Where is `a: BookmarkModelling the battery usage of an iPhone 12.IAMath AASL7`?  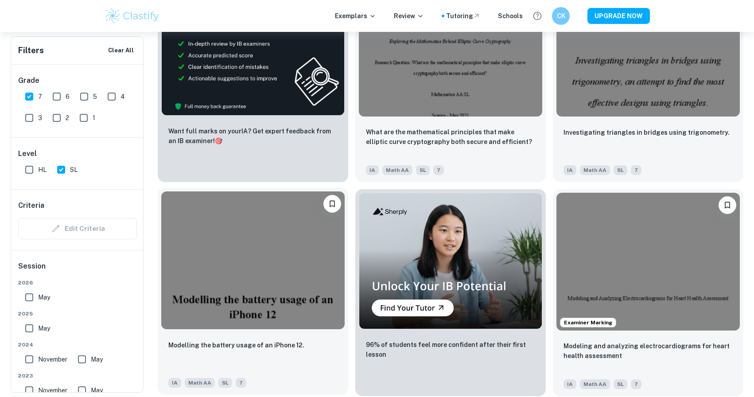
a: BookmarkModelling the battery usage of an iPhone 12.IAMath AASL7 is located at coordinates (253, 293).